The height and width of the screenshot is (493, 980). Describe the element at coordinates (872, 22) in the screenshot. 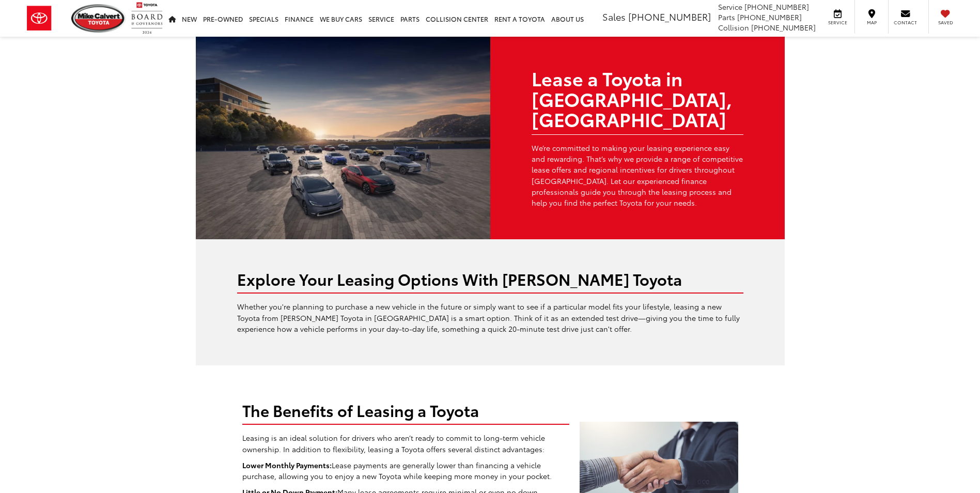

I see `span: Map` at that location.